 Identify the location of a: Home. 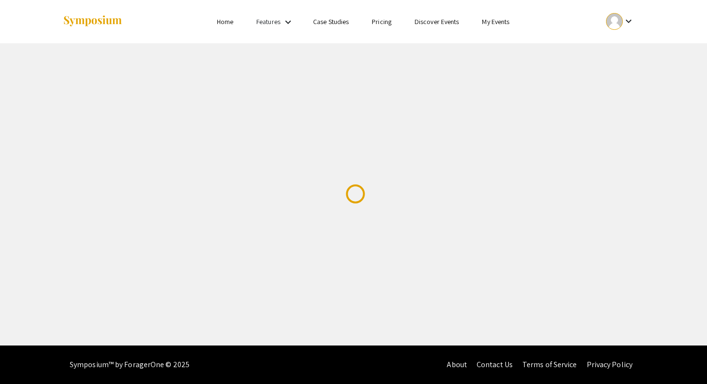
(225, 22).